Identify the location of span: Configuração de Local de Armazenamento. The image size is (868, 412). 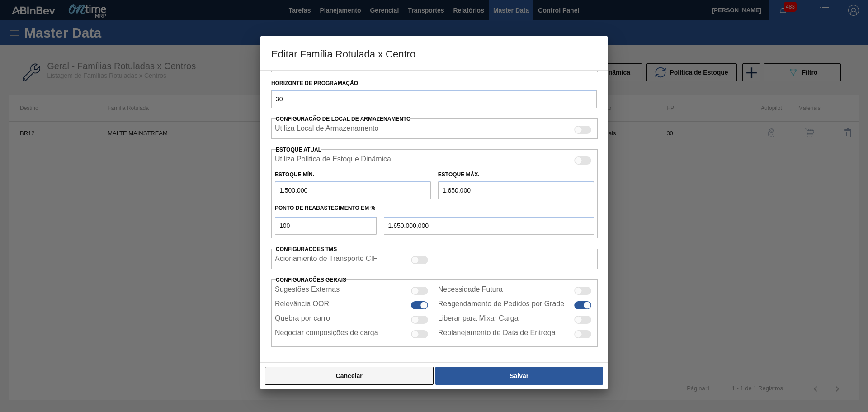
(343, 119).